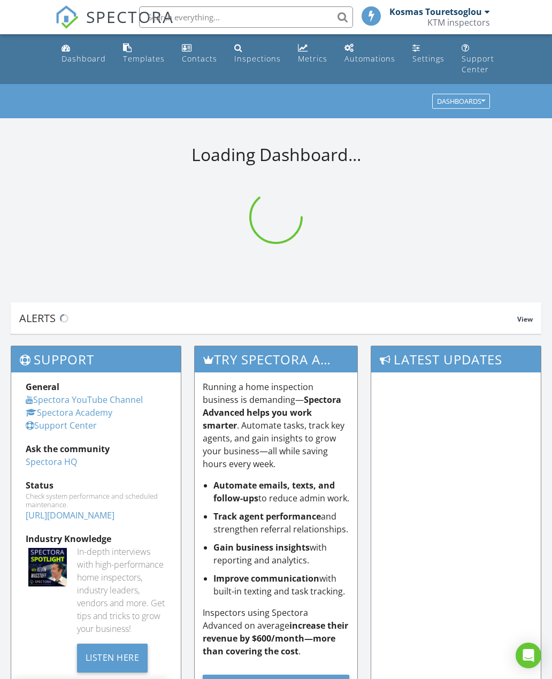 Image resolution: width=552 pixels, height=679 pixels. Describe the element at coordinates (96, 539) in the screenshot. I see `div: Industry Knowledge` at that location.